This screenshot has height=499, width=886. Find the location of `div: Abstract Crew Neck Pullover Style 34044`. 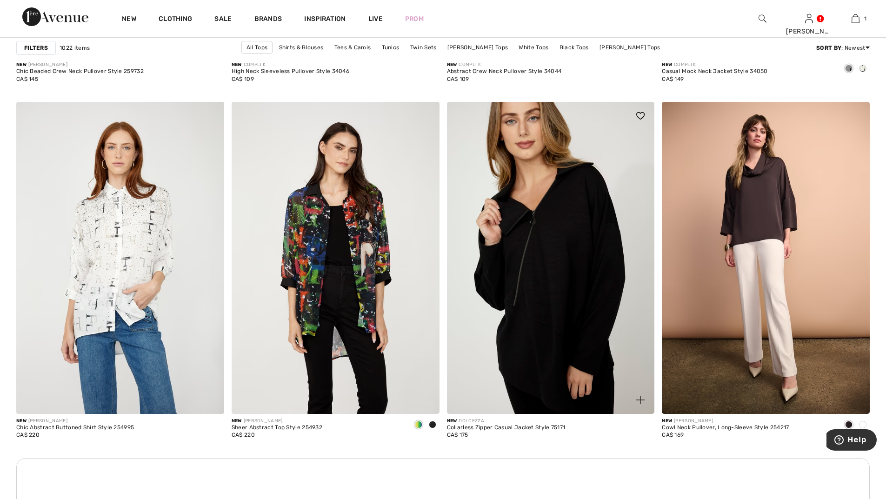

div: Abstract Crew Neck Pullover Style 34044 is located at coordinates (504, 72).